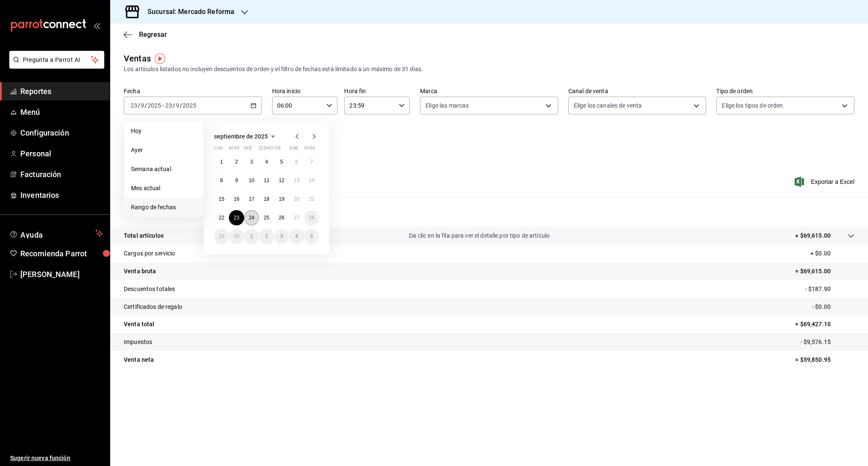 Image resolution: width=868 pixels, height=466 pixels. Describe the element at coordinates (236, 200) in the screenshot. I see `abbr: 16 de septiembre de 2025` at that location.